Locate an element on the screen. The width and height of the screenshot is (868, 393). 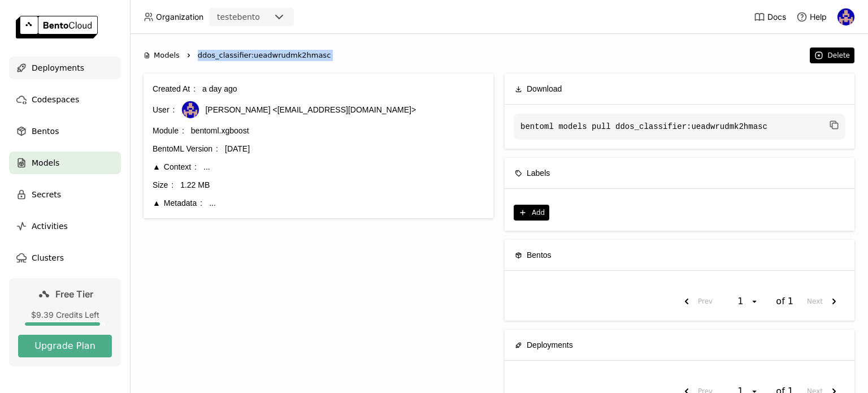
button: Delete is located at coordinates (832, 55).